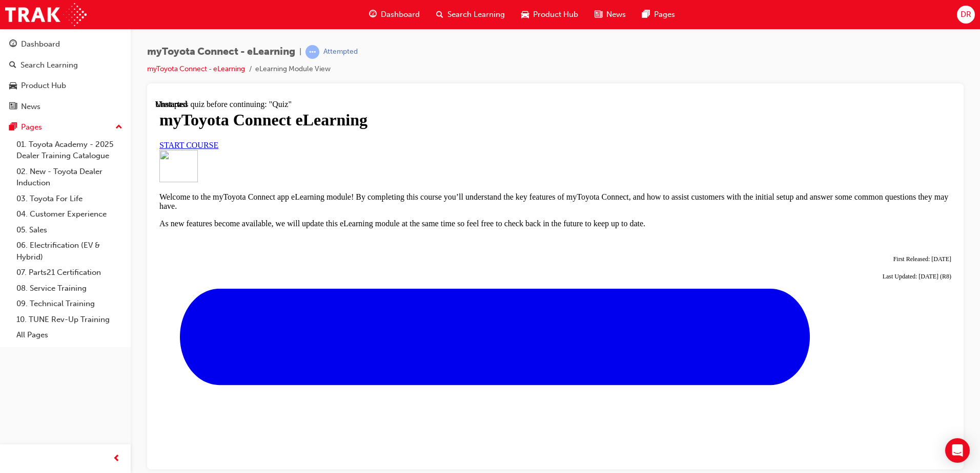  What do you see at coordinates (119, 127) in the screenshot?
I see `span: up-icon` at bounding box center [119, 127].